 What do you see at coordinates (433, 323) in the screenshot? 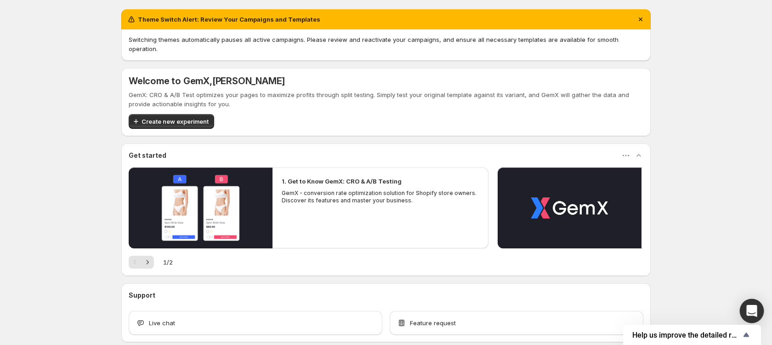
I see `span: Feature request` at bounding box center [433, 323].